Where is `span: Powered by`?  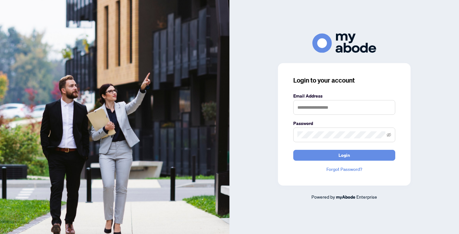
span: Powered by is located at coordinates (323, 197).